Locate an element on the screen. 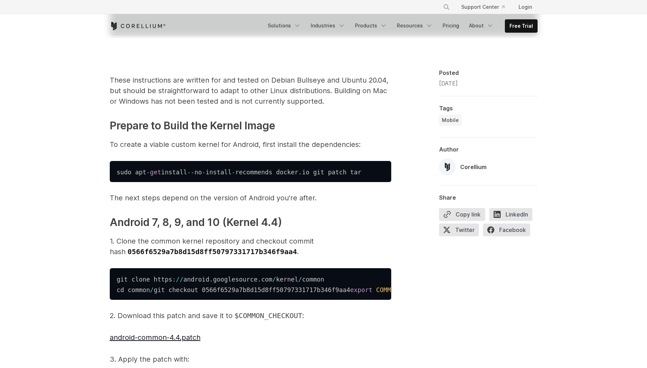 The height and width of the screenshot is (368, 647). a: About is located at coordinates (481, 26).